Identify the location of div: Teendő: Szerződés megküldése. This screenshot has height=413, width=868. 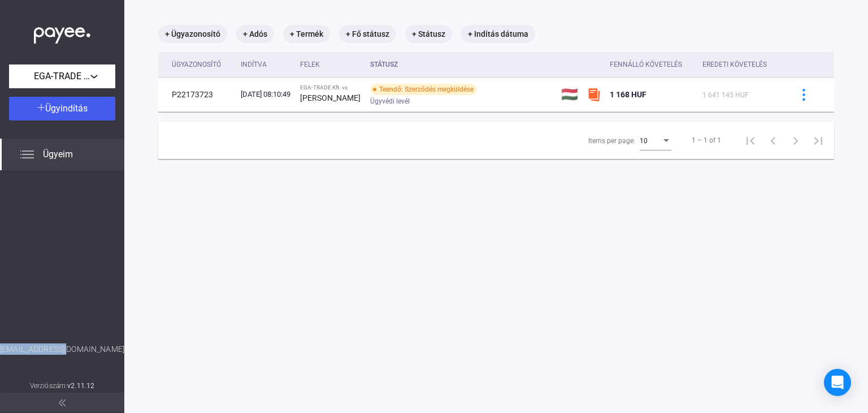
(423, 89).